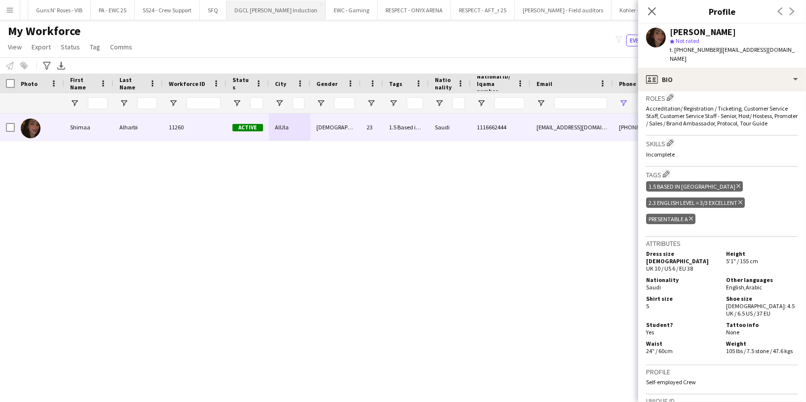 Image resolution: width=806 pixels, height=402 pixels. I want to click on h5: Waist, so click(682, 343).